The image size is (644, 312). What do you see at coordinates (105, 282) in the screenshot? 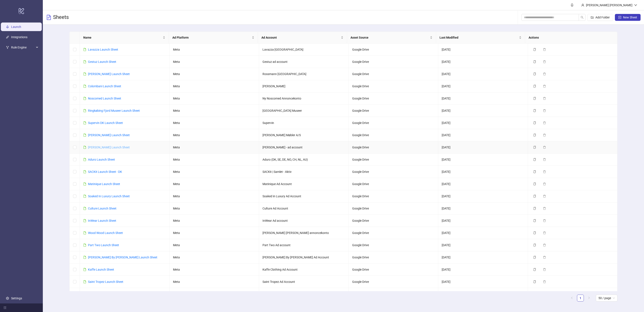
I see `a: Saint Tropez Launch Sheet` at bounding box center [105, 282].